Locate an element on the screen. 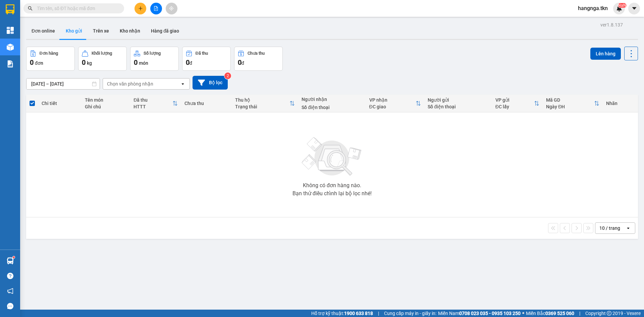 This screenshot has height=317, width=644. button: Số lượng0món is located at coordinates (154, 59).